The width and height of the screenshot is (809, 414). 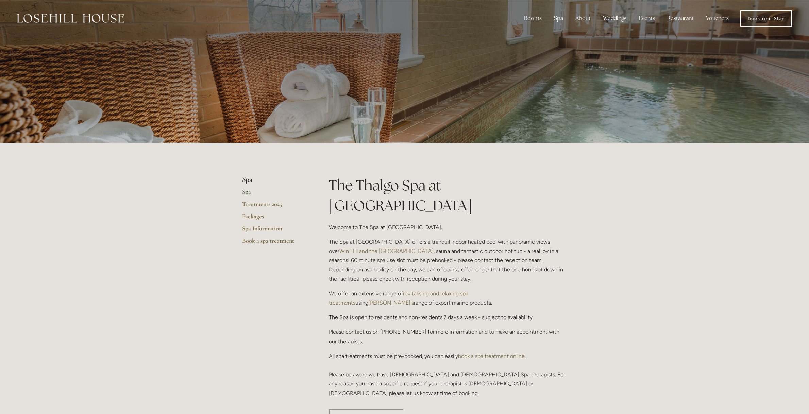 I want to click on img: Losehill House, so click(x=70, y=18).